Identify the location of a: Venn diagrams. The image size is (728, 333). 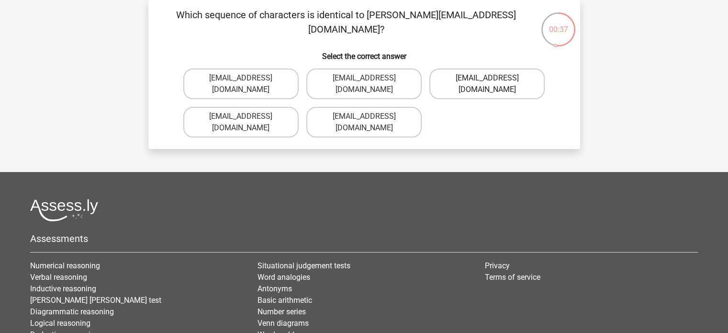
(283, 323).